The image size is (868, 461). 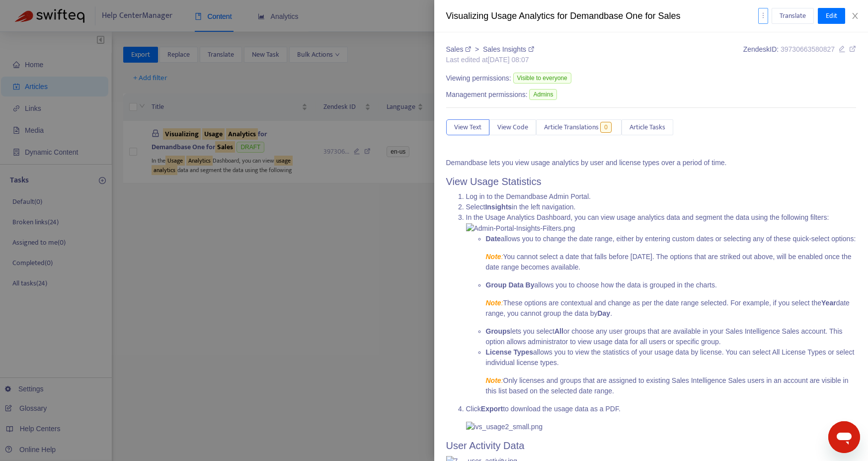 What do you see at coordinates (510, 285) in the screenshot?
I see `strong: Group Data By` at bounding box center [510, 285].